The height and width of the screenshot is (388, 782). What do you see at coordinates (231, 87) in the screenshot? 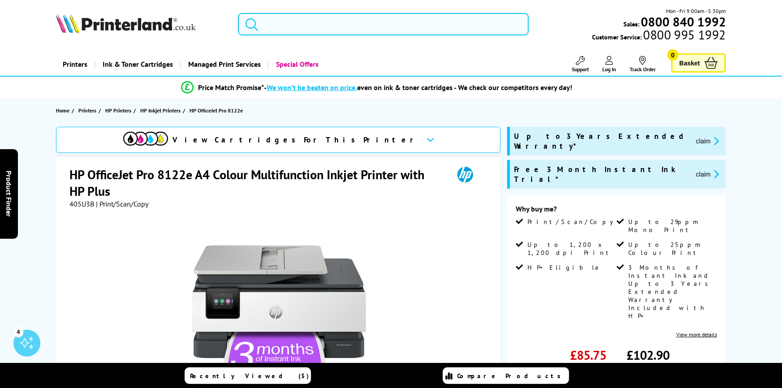
I see `span: Price Match Promise*` at bounding box center [231, 87].